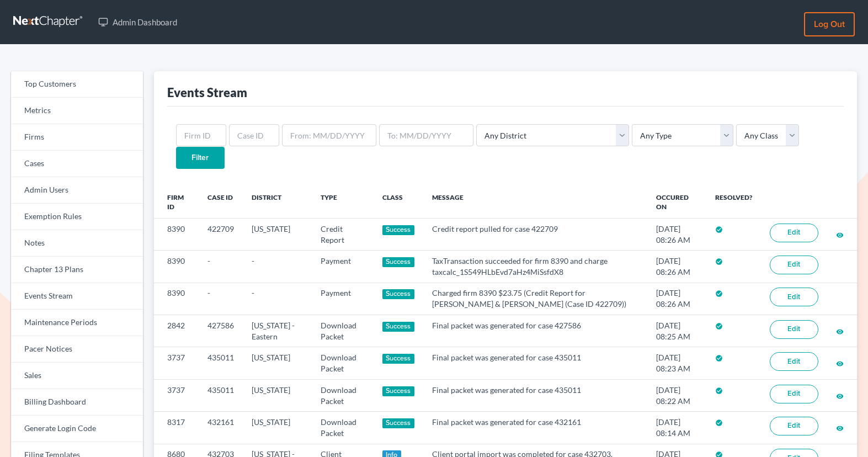 The height and width of the screenshot is (457, 868). What do you see at coordinates (220, 203) in the screenshot?
I see `th: Case ID` at bounding box center [220, 203].